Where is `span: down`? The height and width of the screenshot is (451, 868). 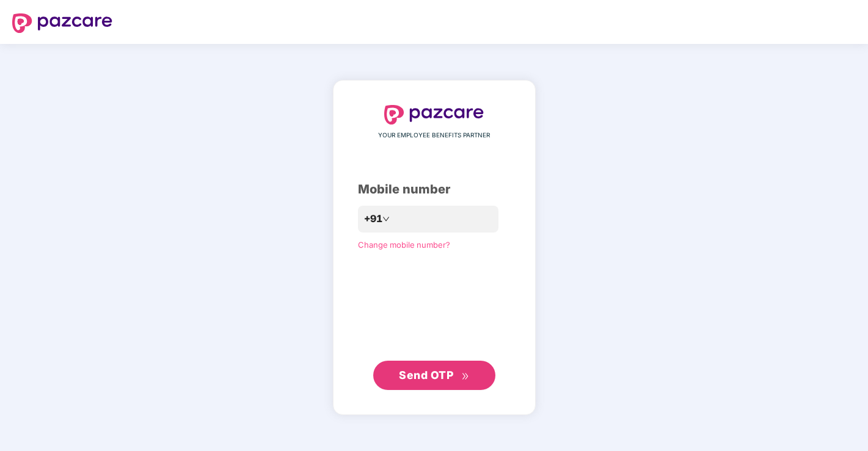 span: down is located at coordinates (386, 219).